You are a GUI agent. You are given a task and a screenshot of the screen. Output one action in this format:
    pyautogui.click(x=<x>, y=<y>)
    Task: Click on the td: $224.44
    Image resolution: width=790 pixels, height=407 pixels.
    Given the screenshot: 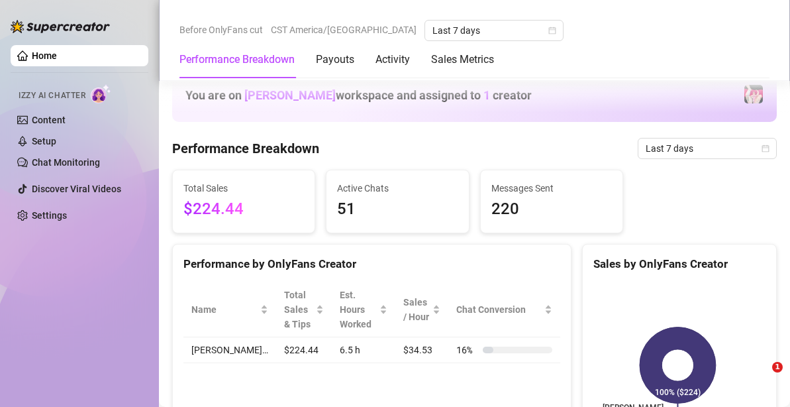 What is the action you would take?
    pyautogui.click(x=304, y=350)
    